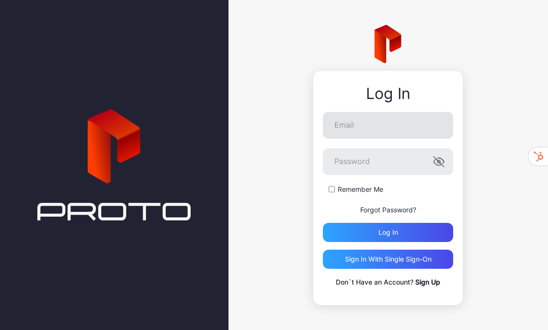 This screenshot has width=548, height=330. Describe the element at coordinates (388, 94) in the screenshot. I see `div: Log In` at that location.